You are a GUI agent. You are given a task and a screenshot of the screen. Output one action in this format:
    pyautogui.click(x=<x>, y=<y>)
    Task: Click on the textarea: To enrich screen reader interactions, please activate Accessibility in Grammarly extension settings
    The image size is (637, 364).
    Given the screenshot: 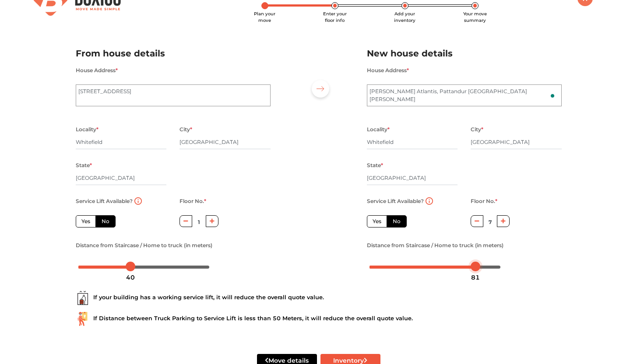 What is the action you would take?
    pyautogui.click(x=464, y=96)
    